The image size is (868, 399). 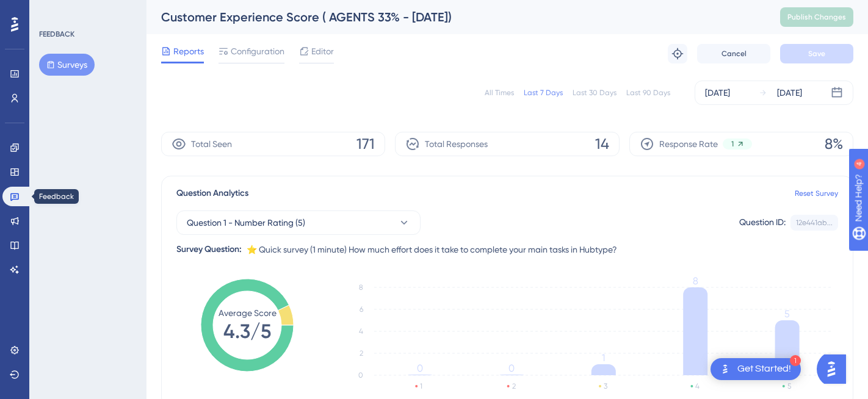 I want to click on div: Last 30 Days, so click(x=595, y=92).